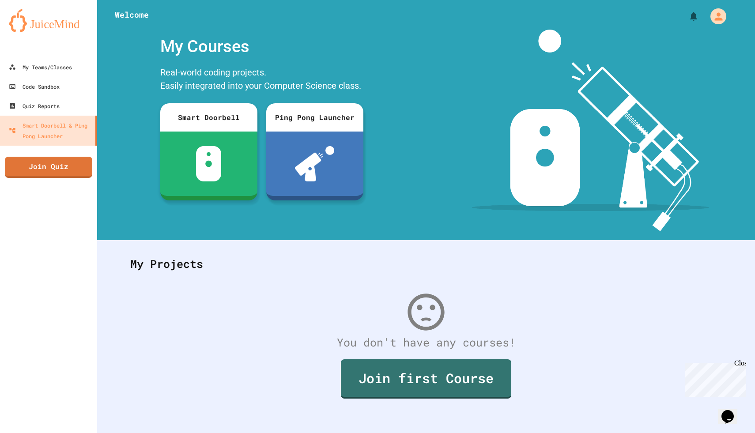 This screenshot has height=433, width=755. Describe the element at coordinates (715, 16) in the screenshot. I see `div: My Account` at that location.